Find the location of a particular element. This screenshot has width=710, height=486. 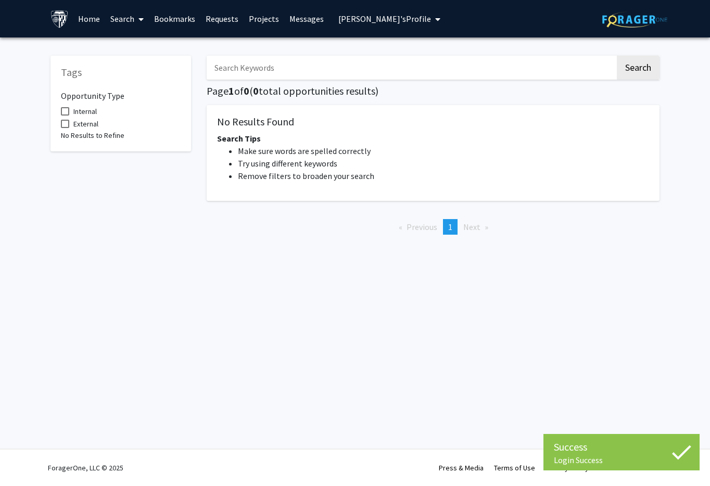

ul: Pagination is located at coordinates (433, 227).